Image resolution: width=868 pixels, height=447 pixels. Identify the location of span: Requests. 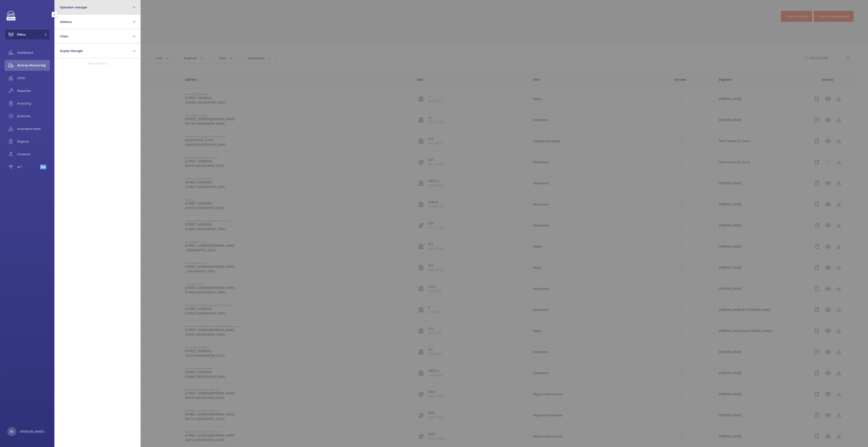
(33, 91).